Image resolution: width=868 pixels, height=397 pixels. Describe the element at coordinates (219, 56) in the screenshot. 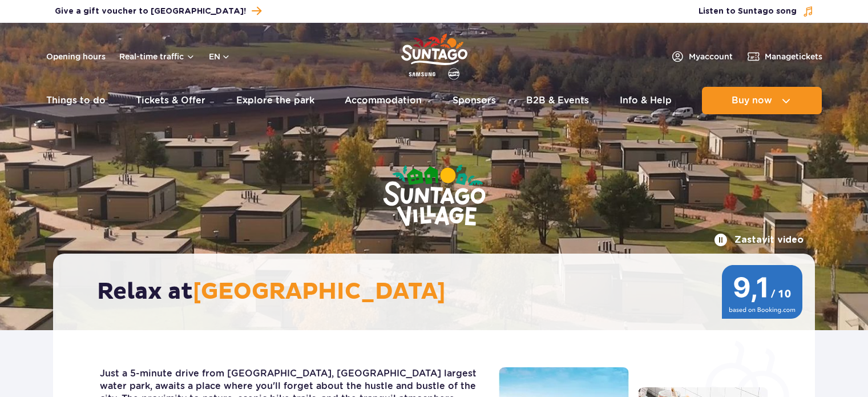

I see `button: en` at that location.